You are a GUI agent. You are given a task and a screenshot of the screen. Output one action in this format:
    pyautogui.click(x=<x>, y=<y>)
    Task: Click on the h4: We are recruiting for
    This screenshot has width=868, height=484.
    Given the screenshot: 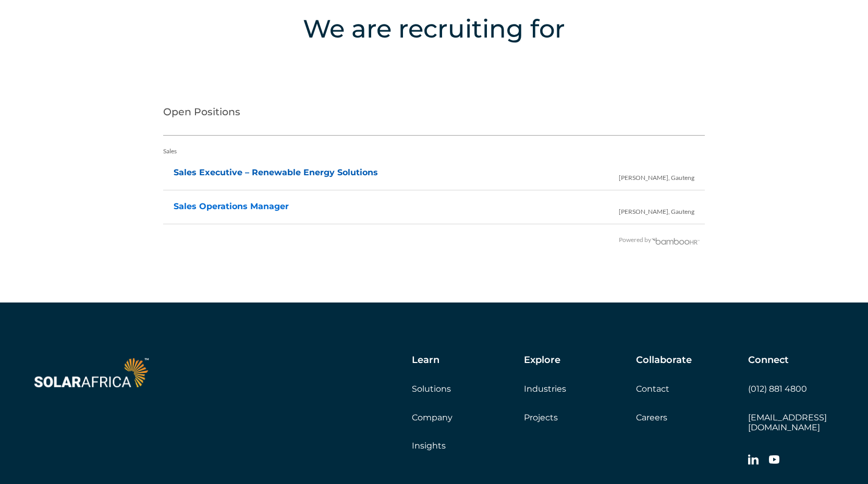 What is the action you would take?
    pyautogui.click(x=434, y=29)
    